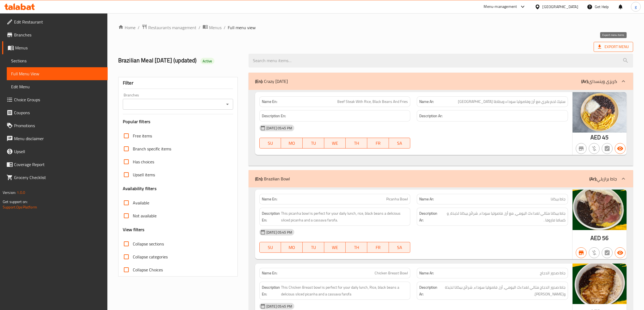 The width and height of the screenshot is (644, 310). I want to click on span: Not available, so click(145, 216).